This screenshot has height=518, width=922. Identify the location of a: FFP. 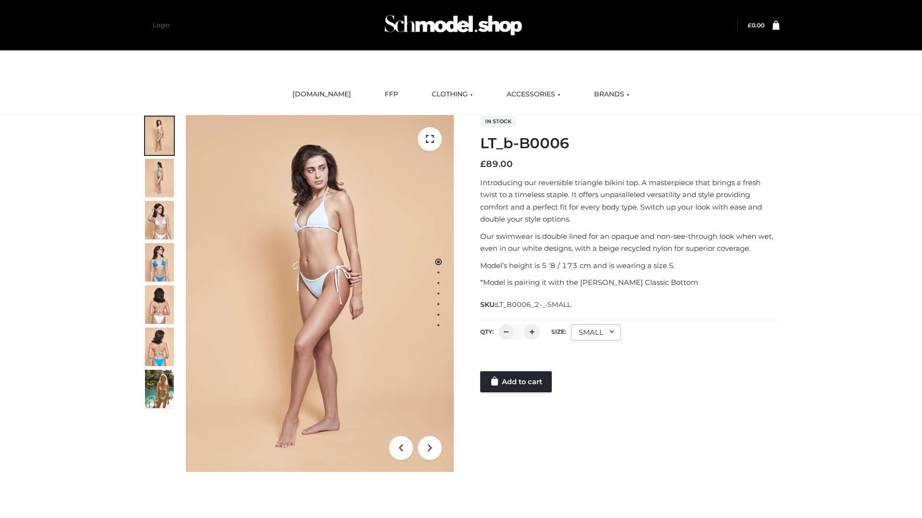
(391, 95).